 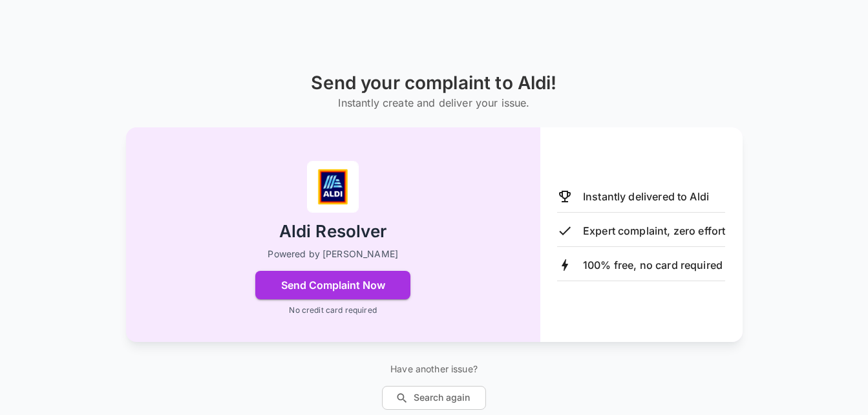 I want to click on img: Aldi, so click(x=333, y=187).